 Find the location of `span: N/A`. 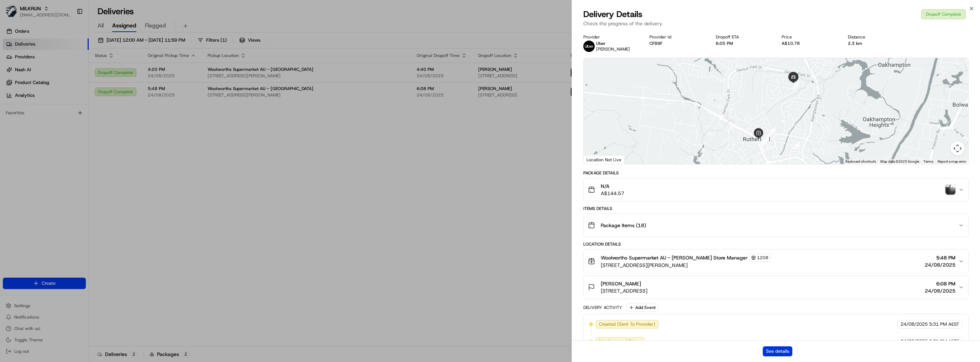

span: N/A is located at coordinates (613, 187).